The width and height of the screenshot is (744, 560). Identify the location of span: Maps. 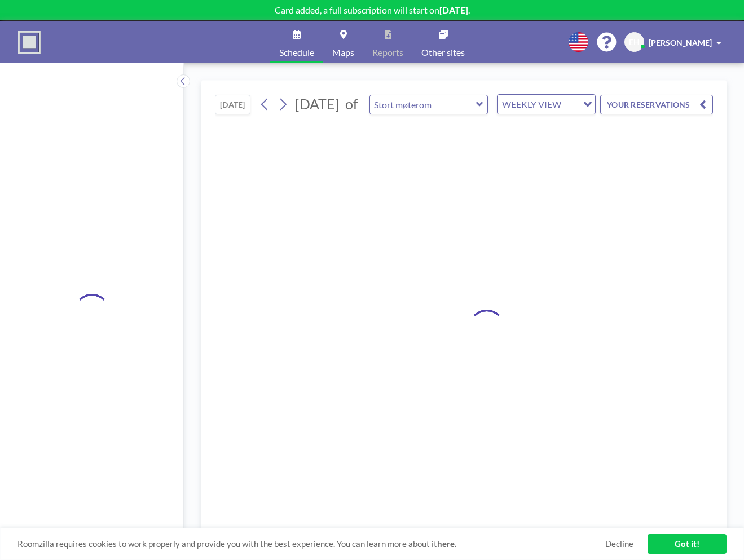
(343, 52).